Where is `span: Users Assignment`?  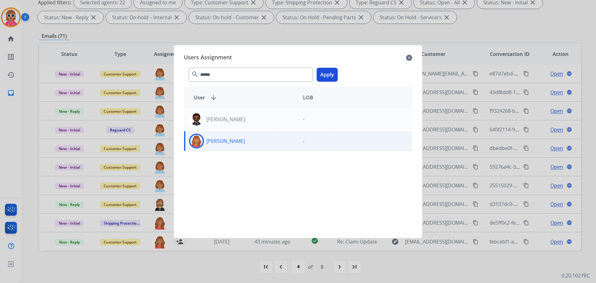
span: Users Assignment is located at coordinates (208, 58).